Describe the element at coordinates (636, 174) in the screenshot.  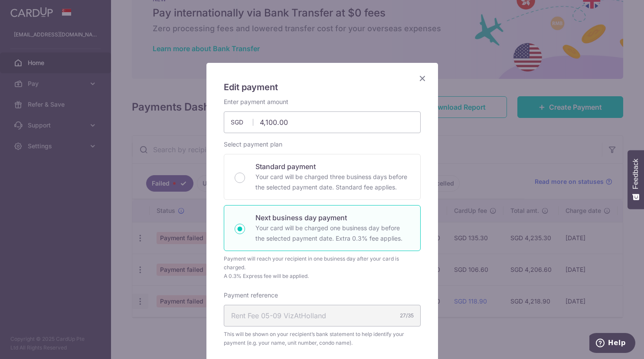
I see `span: Feedback` at that location.